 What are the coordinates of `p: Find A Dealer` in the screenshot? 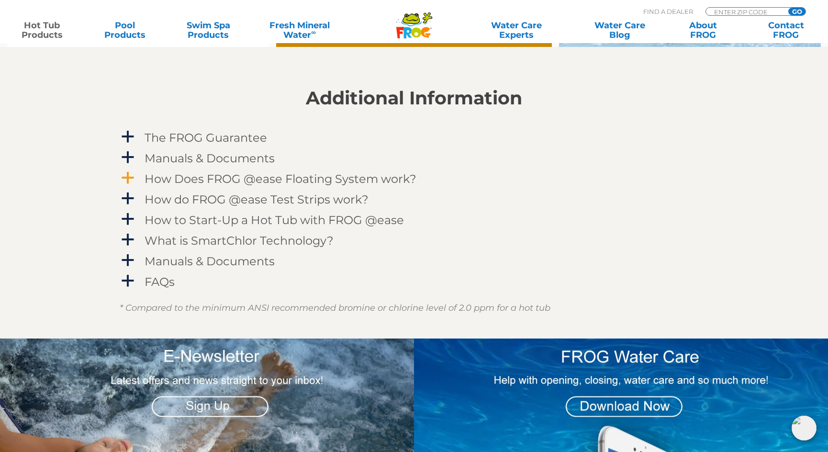 It's located at (668, 11).